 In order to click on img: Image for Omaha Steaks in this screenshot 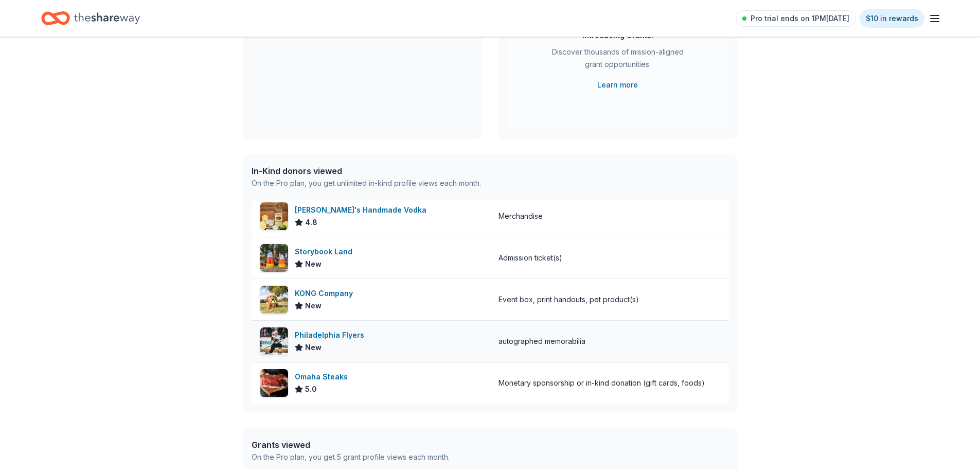, I will do `click(274, 383)`.